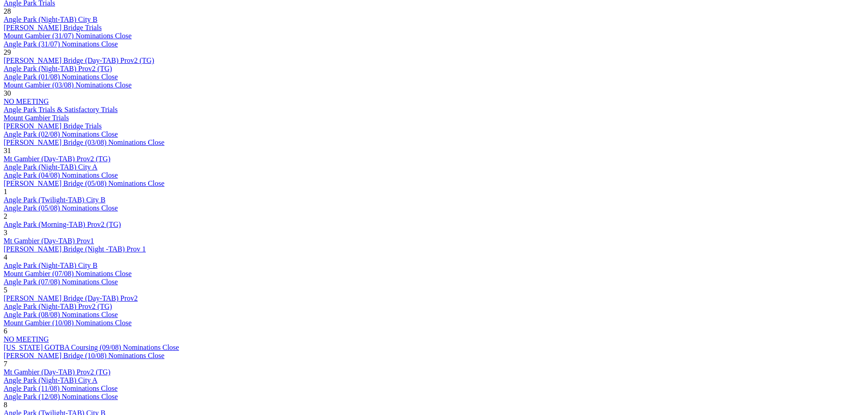 The image size is (868, 415). What do you see at coordinates (7, 93) in the screenshot?
I see `span: 30` at bounding box center [7, 93].